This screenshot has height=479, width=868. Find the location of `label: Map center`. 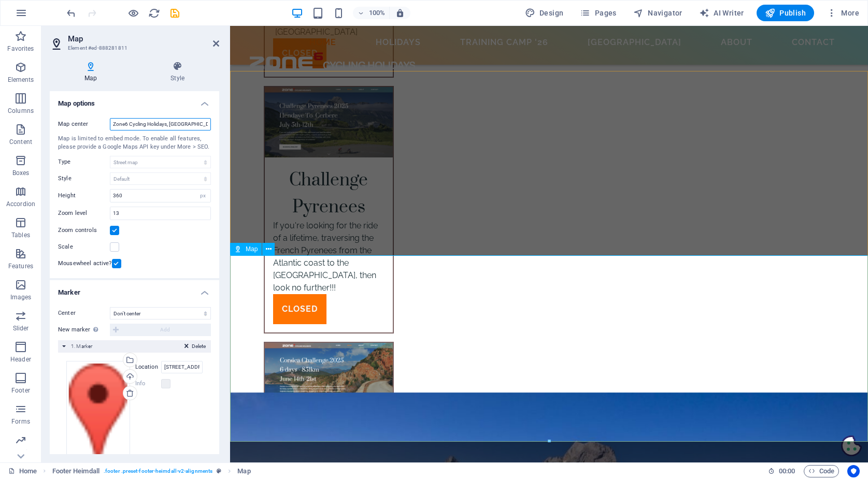

label: Map center is located at coordinates (84, 124).